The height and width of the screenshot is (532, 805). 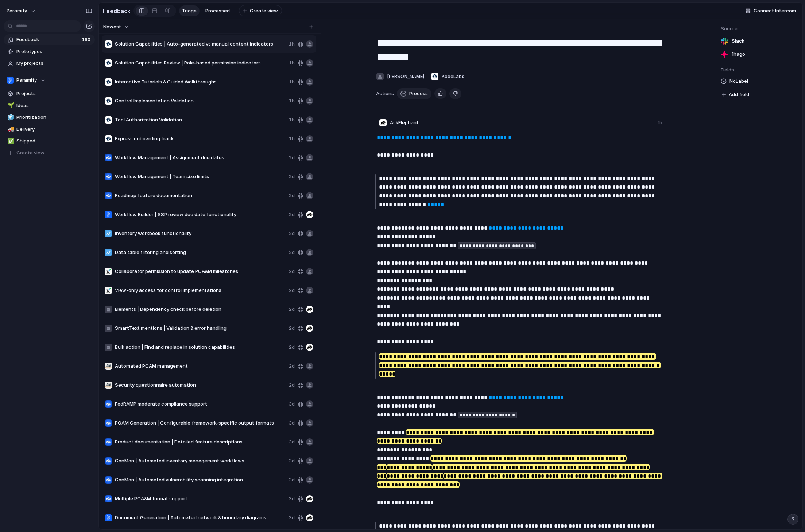 I want to click on span: Delivery, so click(x=54, y=130).